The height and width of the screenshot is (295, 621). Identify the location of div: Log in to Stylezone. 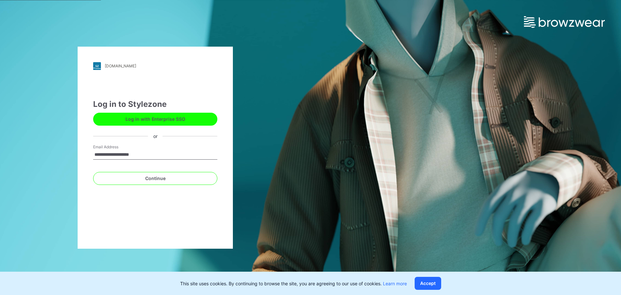
(155, 104).